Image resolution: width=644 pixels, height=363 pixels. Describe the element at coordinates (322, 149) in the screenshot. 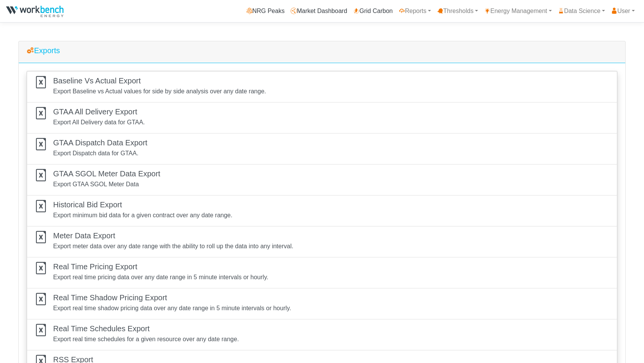

I see `a: GTAA Dispatch Data Export Export Dispatch data for GTAA.` at that location.